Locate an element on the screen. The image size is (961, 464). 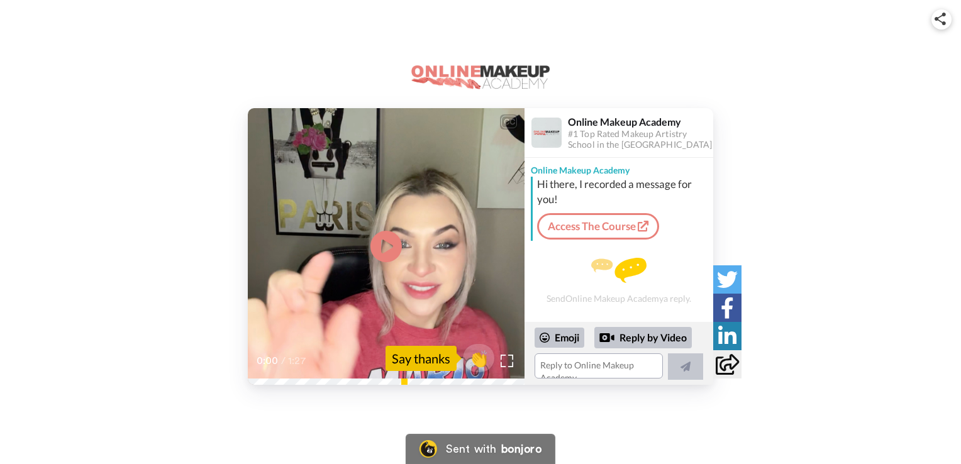
a: Access The Course is located at coordinates (598, 226).